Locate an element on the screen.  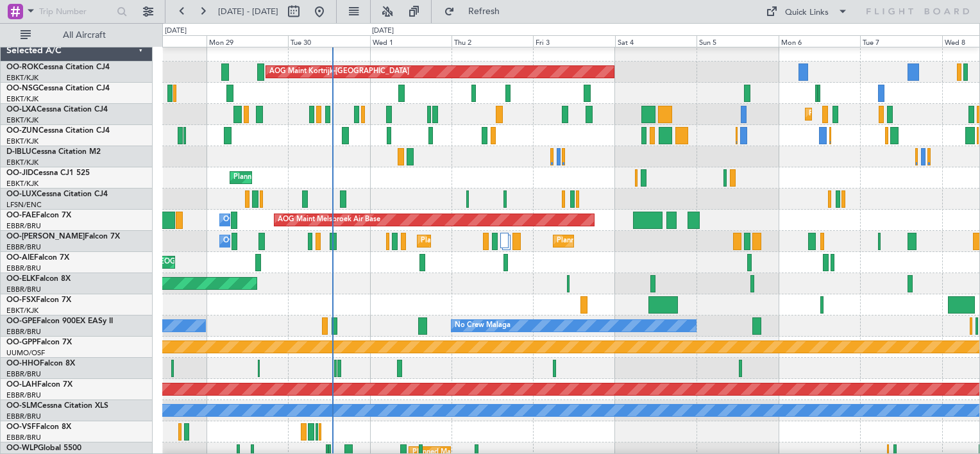
div: AOG Maint Melsbroek Air Base is located at coordinates (329, 220).